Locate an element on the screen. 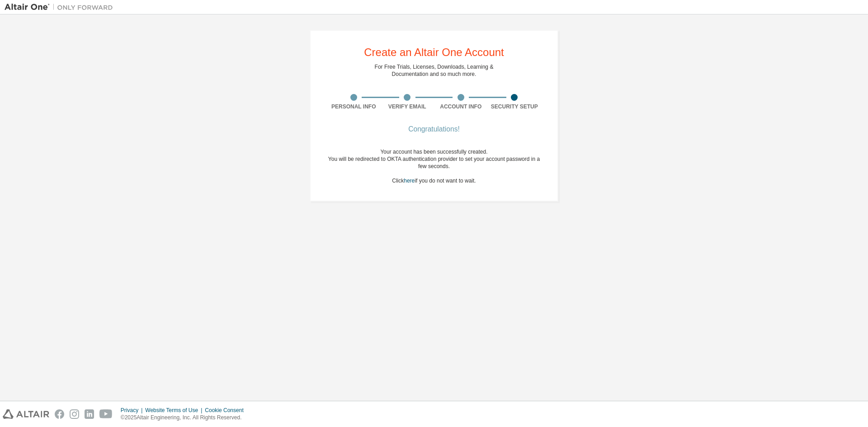  div: Your account has been successfully created. is located at coordinates (434, 152).